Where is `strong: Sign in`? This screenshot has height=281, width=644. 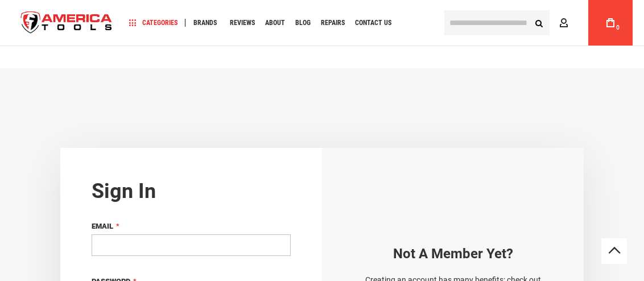 strong: Sign in is located at coordinates (123, 191).